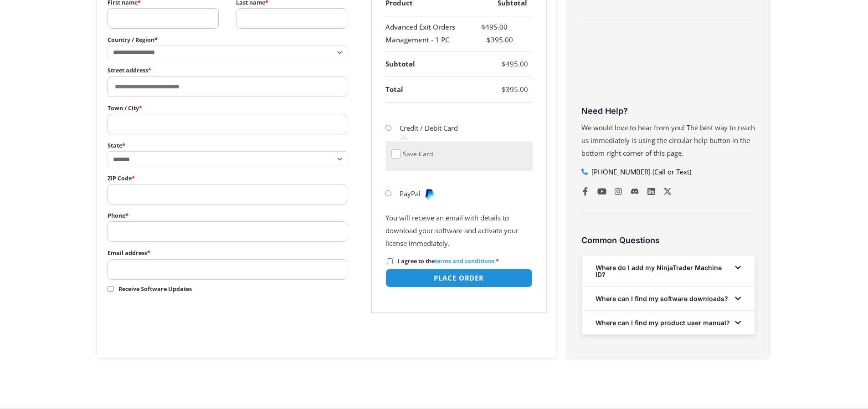  Describe the element at coordinates (390, 261) in the screenshot. I see `input: I agree to theterms and conditions *` at that location.